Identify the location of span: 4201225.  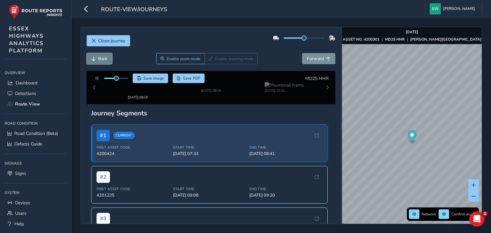
(133, 190).